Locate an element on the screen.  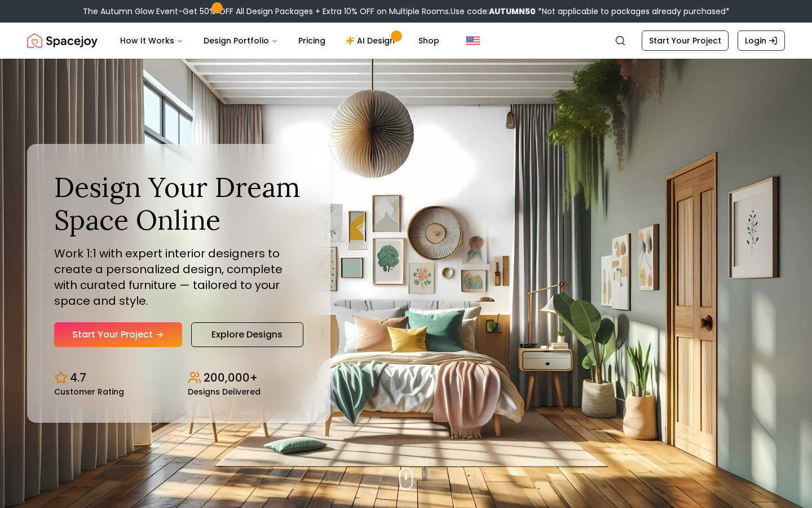
img: Spacejoy Logo is located at coordinates (62, 40).